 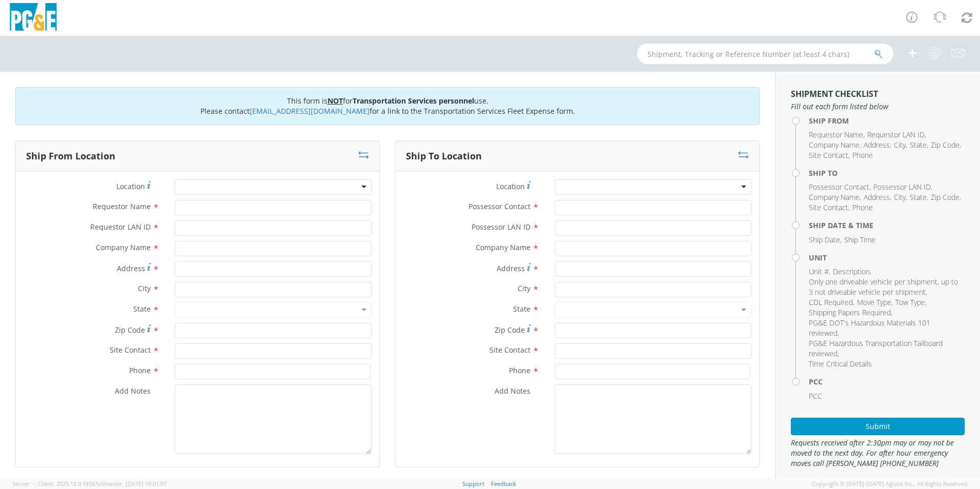 What do you see at coordinates (473, 484) in the screenshot?
I see `a: Support` at bounding box center [473, 484].